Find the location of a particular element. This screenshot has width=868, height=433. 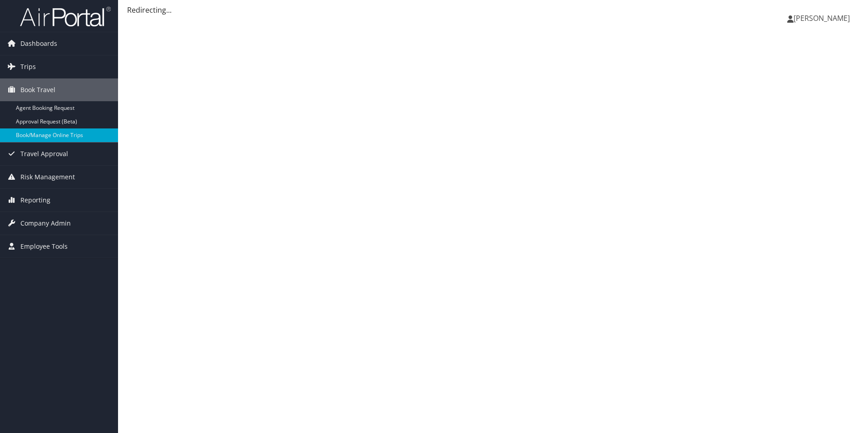

span: Book Travel is located at coordinates (37, 90).